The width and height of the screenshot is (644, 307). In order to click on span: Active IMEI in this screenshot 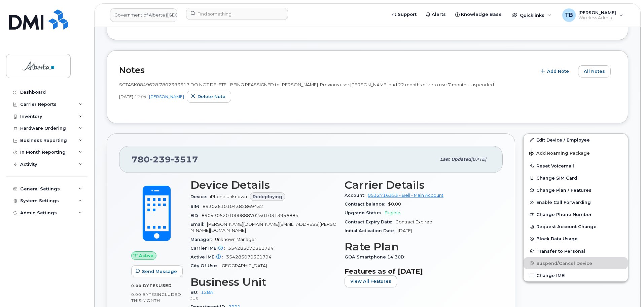, I will do `click(208, 257)`.